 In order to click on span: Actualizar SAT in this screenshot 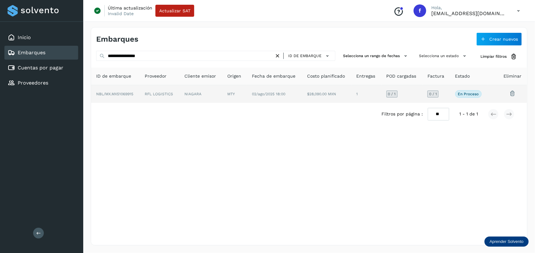, I will do `click(175, 11)`.